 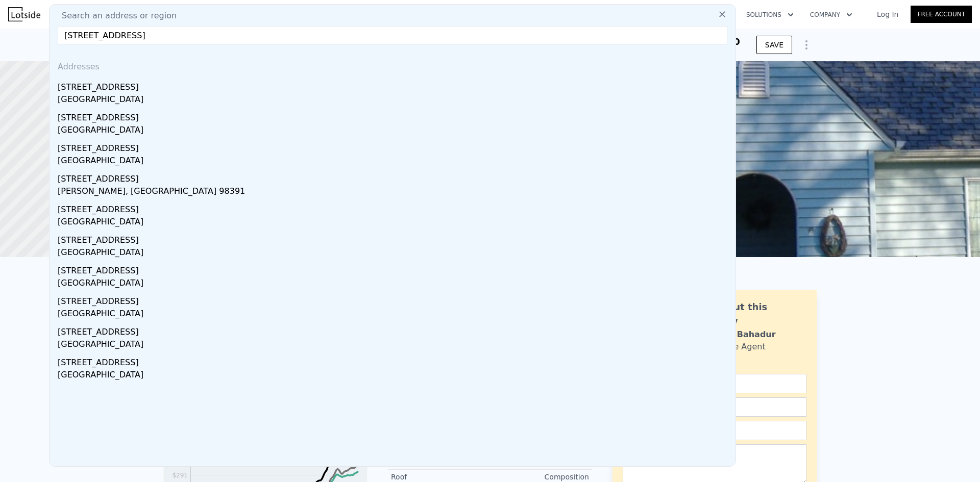 What do you see at coordinates (540, 477) in the screenshot?
I see `div: Composition` at bounding box center [540, 477].